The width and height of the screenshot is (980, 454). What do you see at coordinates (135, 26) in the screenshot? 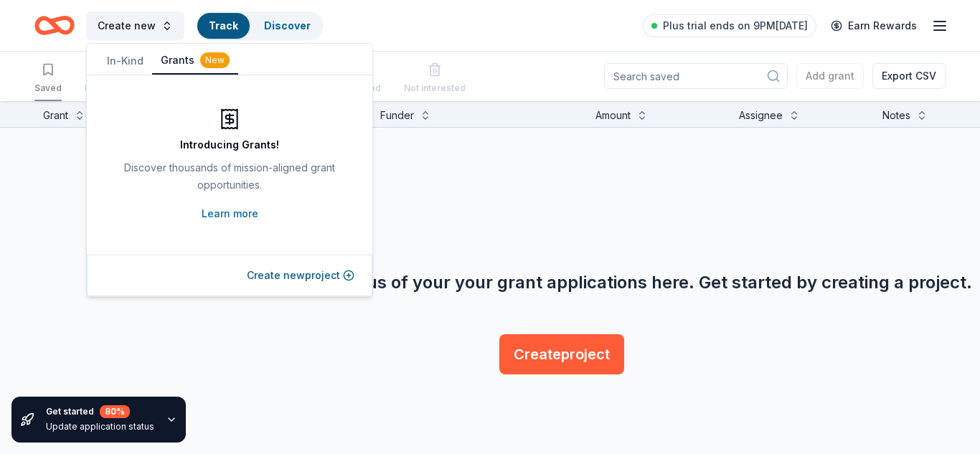
I see `button: Create new` at bounding box center [135, 26].